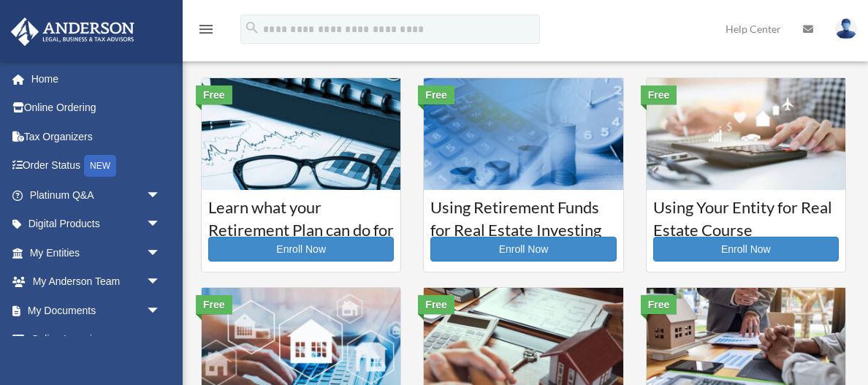 This screenshot has width=868, height=385. Describe the element at coordinates (252, 28) in the screenshot. I see `i: search` at that location.